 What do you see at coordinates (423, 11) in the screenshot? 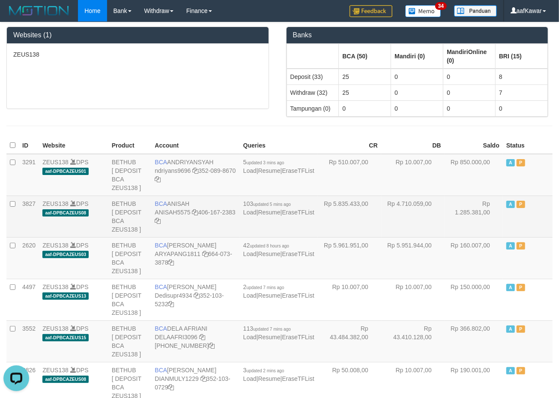
I see `img: Button%20Memo.svg` at bounding box center [423, 11].